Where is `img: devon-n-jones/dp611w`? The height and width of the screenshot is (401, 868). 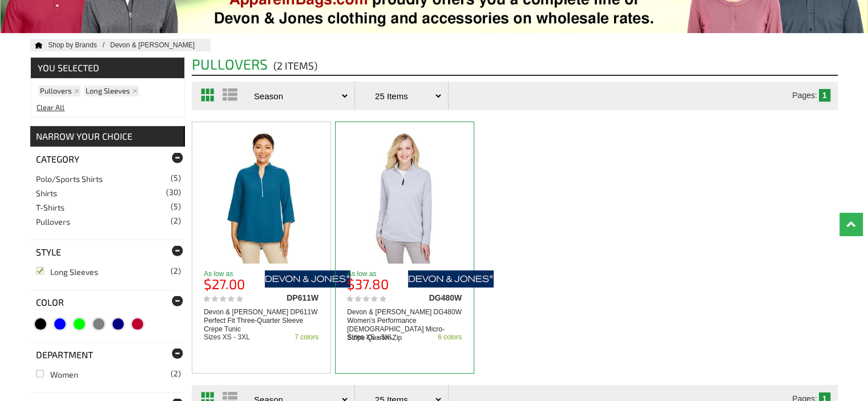
img: devon-n-jones/dp611w is located at coordinates (308, 279).